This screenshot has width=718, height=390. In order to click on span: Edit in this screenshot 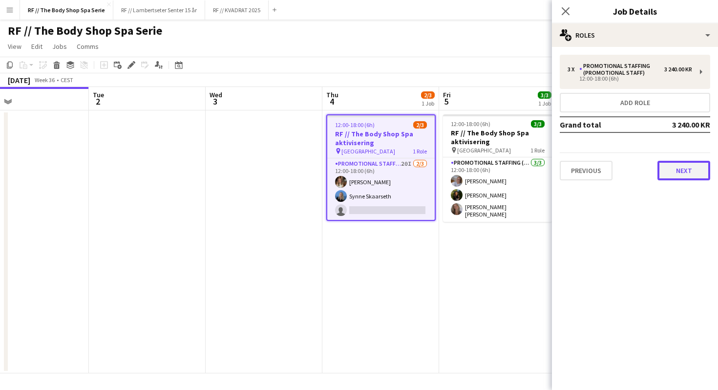, I will do `click(37, 46)`.